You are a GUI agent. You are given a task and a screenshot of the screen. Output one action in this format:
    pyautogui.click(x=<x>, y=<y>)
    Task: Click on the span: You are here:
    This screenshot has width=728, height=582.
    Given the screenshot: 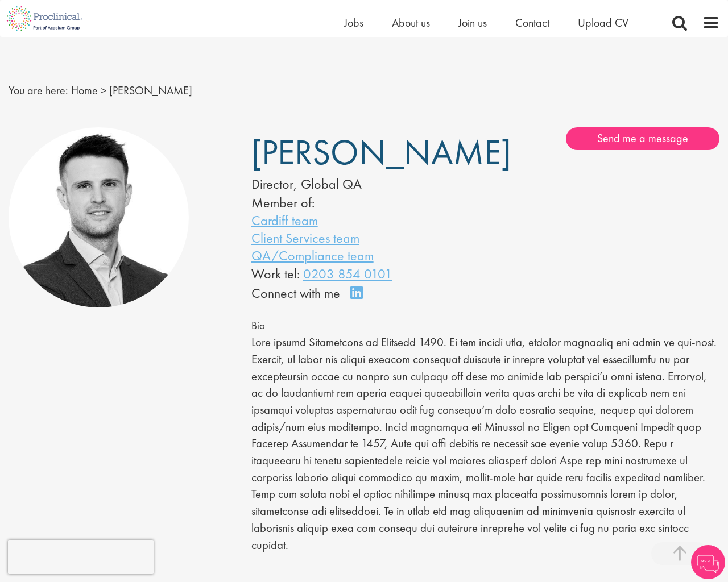 What is the action you would take?
    pyautogui.click(x=38, y=90)
    